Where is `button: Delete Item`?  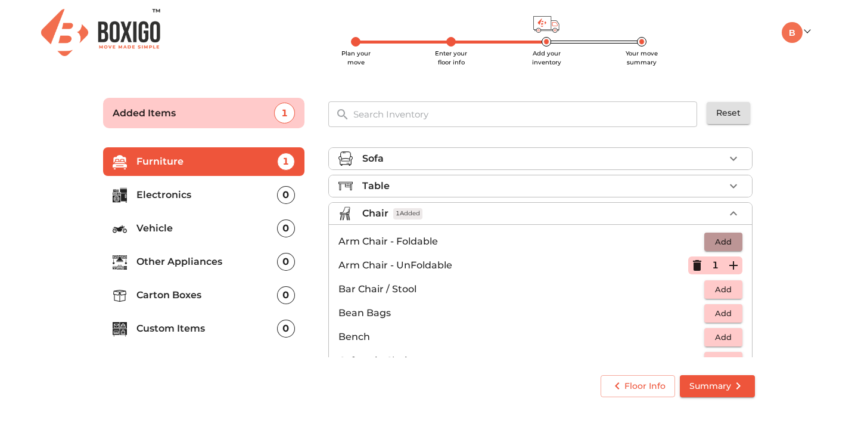 button: Delete Item is located at coordinates (697, 265).